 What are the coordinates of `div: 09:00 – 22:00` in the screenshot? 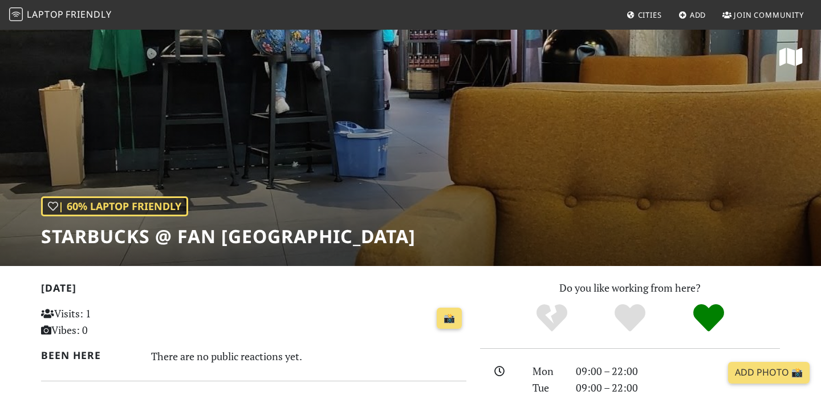 It's located at (678, 371).